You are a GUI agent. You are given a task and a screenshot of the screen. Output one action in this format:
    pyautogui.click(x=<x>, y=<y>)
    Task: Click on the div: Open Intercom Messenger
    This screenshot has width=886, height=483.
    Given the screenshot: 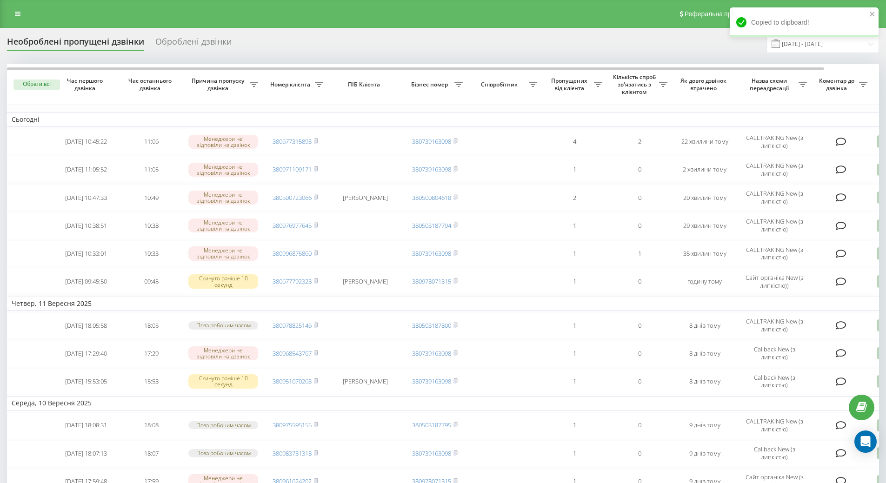 What is the action you would take?
    pyautogui.click(x=865, y=442)
    